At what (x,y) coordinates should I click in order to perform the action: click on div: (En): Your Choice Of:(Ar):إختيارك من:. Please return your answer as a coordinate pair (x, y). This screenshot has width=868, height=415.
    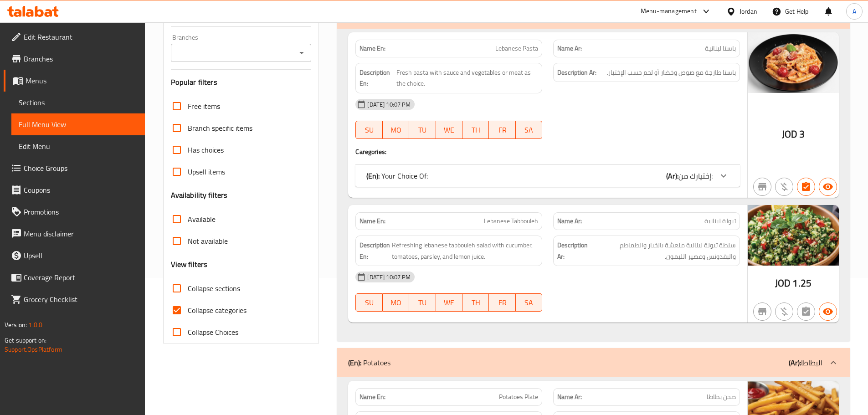
    Looking at the image, I should click on (548, 176).